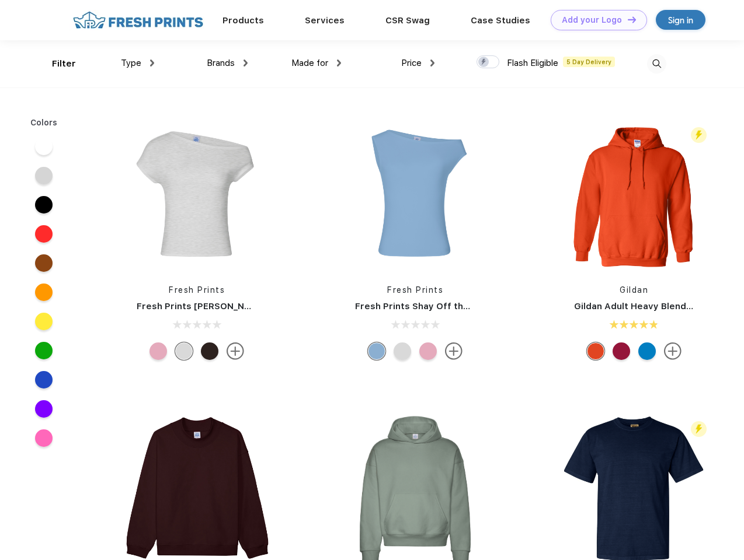 The image size is (744, 560). What do you see at coordinates (243, 20) in the screenshot?
I see `a: Products` at bounding box center [243, 20].